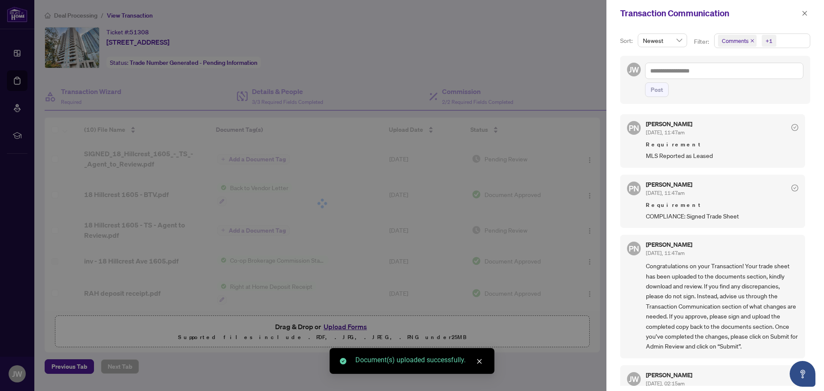 This screenshot has width=824, height=391. I want to click on a: Close, so click(479, 361).